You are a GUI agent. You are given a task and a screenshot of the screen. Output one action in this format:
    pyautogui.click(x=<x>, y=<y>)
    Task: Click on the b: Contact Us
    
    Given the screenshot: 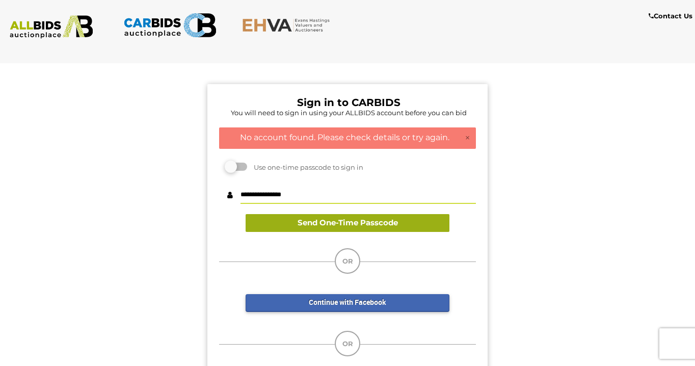 What is the action you would take?
    pyautogui.click(x=671, y=16)
    